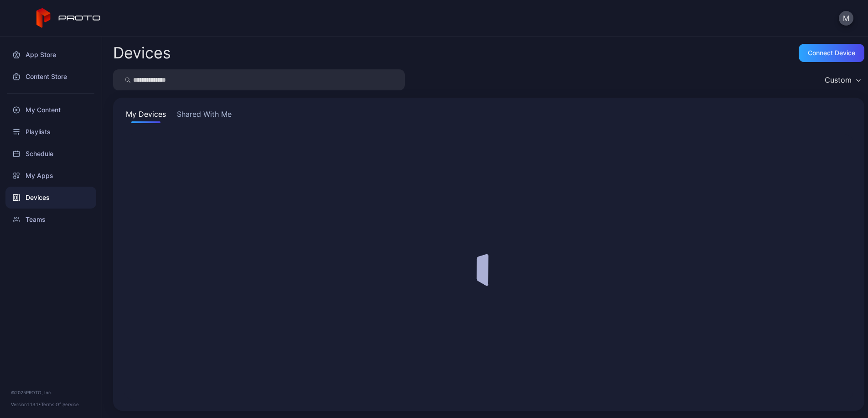 The height and width of the screenshot is (418, 868). I want to click on a: Terms Of Service, so click(60, 404).